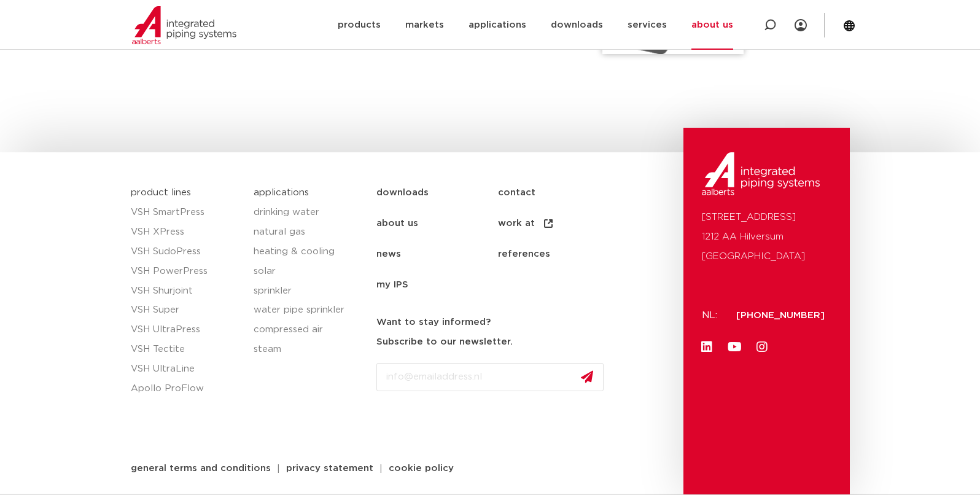  I want to click on a: natural gas, so click(309, 232).